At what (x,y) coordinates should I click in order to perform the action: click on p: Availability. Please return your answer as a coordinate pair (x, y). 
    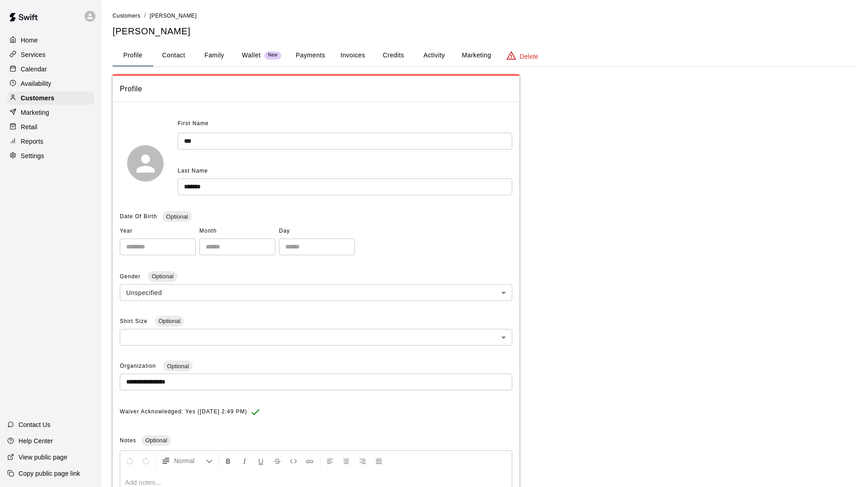
    Looking at the image, I should click on (36, 84).